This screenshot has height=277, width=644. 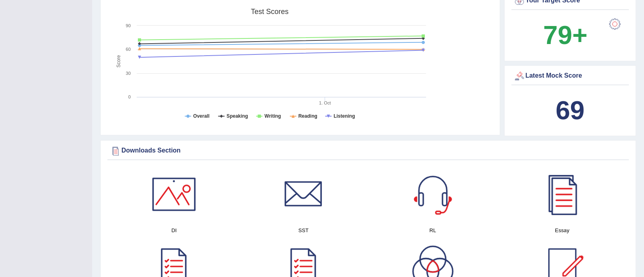 What do you see at coordinates (201, 116) in the screenshot?
I see `tspan: Overall` at bounding box center [201, 116].